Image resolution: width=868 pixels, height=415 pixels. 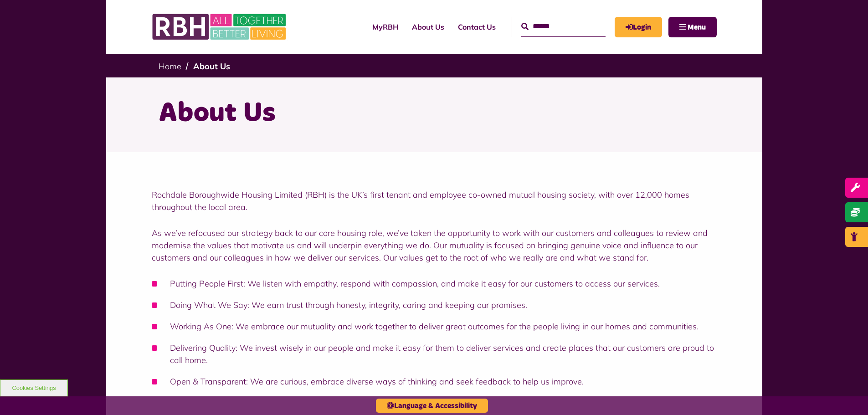 I want to click on a: Contact Us, so click(x=477, y=27).